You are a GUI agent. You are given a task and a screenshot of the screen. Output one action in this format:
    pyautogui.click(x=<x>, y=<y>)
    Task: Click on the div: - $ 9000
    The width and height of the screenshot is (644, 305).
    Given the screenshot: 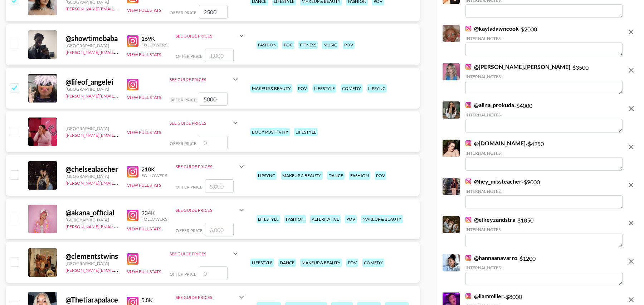 What is the action you would take?
    pyautogui.click(x=544, y=193)
    